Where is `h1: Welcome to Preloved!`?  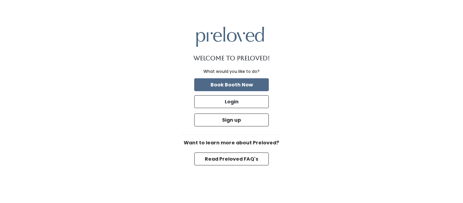 h1: Welcome to Preloved! is located at coordinates (232, 58).